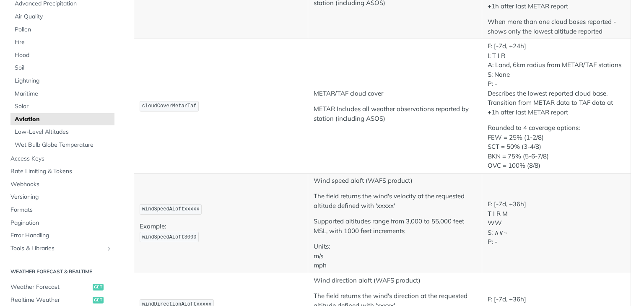  I want to click on p: METAR Includes all weather observations reported by station (including ASOS), so click(395, 114).